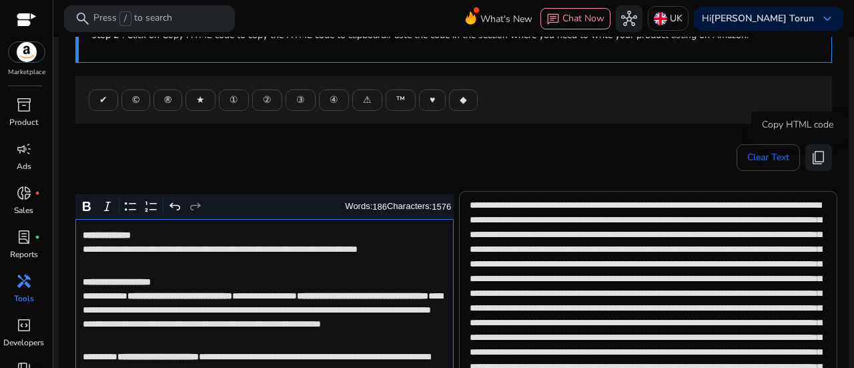 This screenshot has height=368, width=854. Describe the element at coordinates (819, 157) in the screenshot. I see `span: content_copy` at that location.